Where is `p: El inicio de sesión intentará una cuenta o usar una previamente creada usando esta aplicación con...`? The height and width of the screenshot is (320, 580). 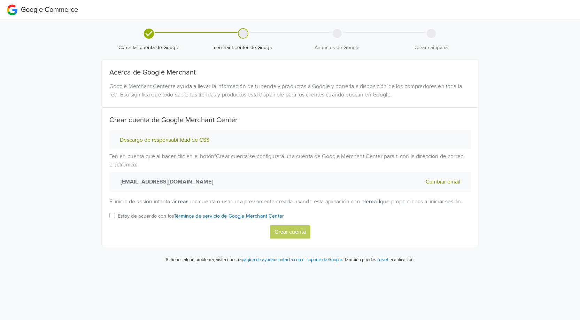 p: El inicio de sesión intentará una cuenta o usar una previamente creada usando esta aplicación con... is located at coordinates (290, 202).